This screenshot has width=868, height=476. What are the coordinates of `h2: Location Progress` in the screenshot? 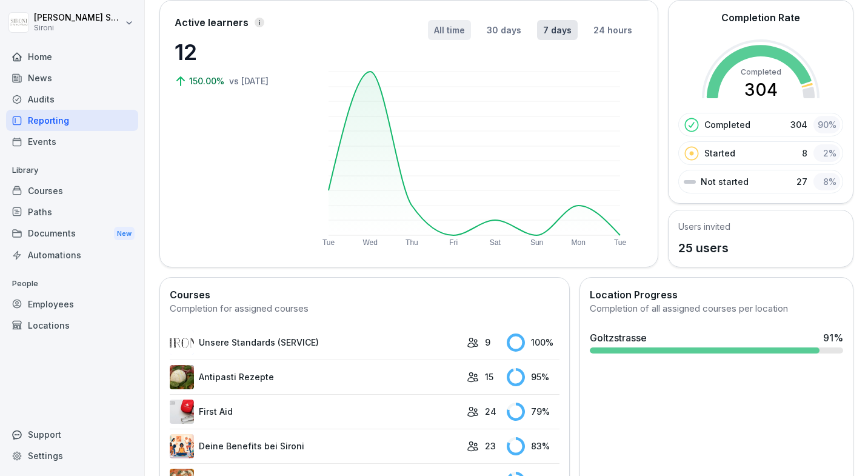 It's located at (717, 295).